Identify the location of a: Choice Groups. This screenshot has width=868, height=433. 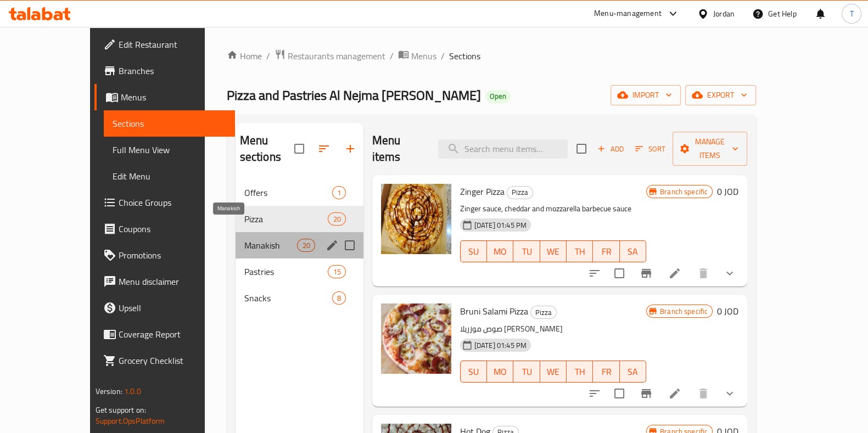
(164, 202).